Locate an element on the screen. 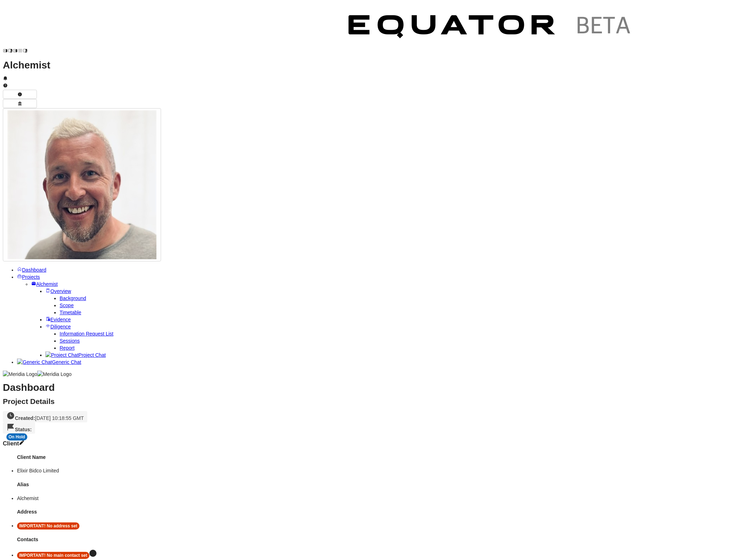  div: On Hold is located at coordinates (17, 436).